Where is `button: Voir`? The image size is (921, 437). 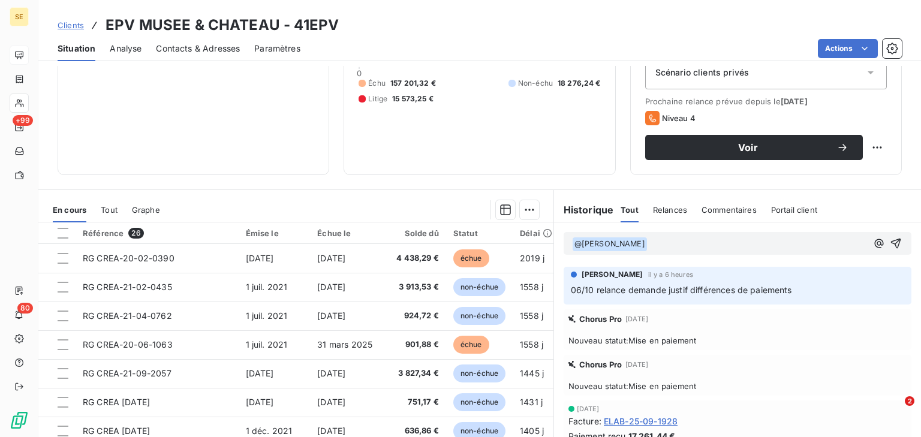
button: Voir is located at coordinates (754, 148).